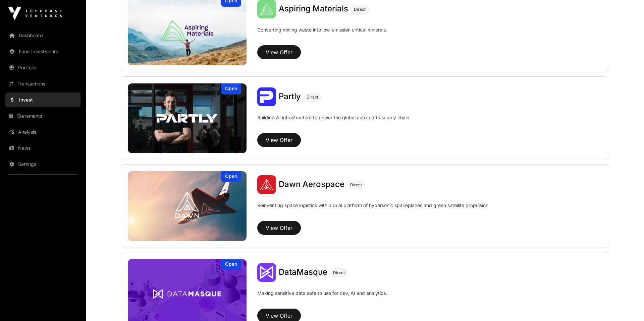 The image size is (644, 321). Describe the element at coordinates (43, 116) in the screenshot. I see `a: Statements` at that location.